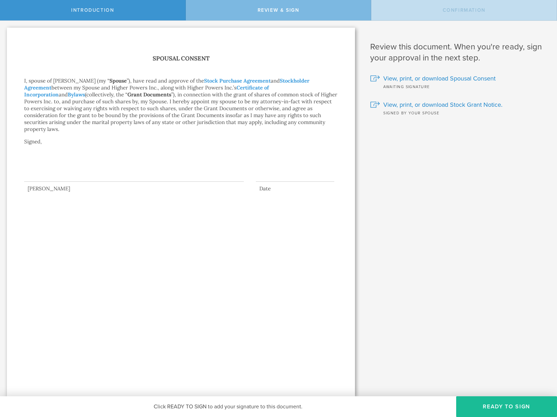  I want to click on span: Click READY TO SIGN to add your signature to this document., so click(228, 406).